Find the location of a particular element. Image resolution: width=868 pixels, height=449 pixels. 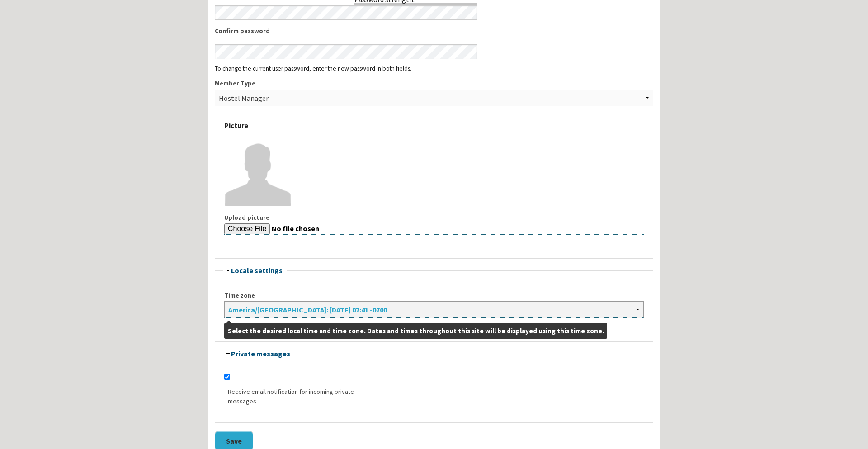

a: View user profile. is located at coordinates (259, 171).